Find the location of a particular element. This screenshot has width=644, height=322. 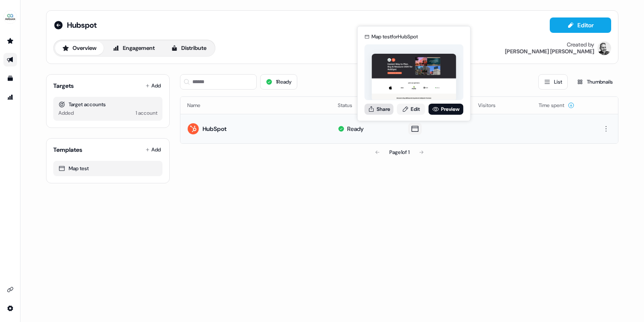

button: Status is located at coordinates (350, 105).